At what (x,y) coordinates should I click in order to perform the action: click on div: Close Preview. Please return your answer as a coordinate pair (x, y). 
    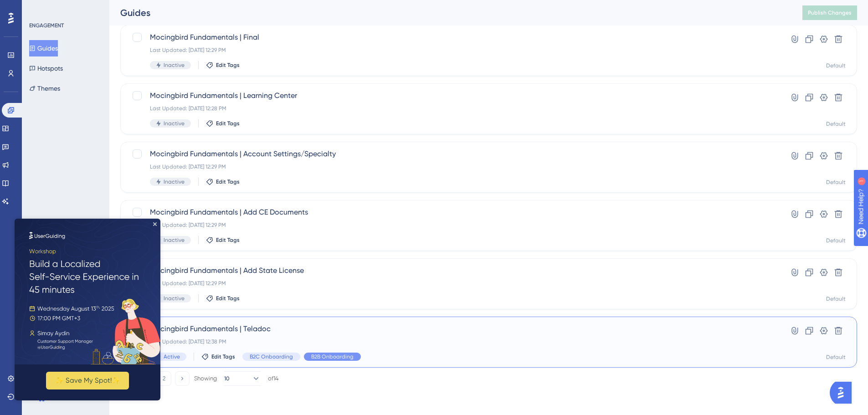
    Looking at the image, I should click on (141, 5).